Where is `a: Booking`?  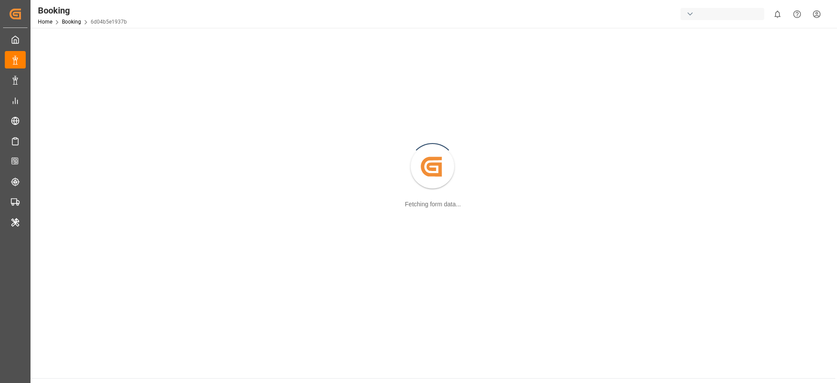 a: Booking is located at coordinates (71, 22).